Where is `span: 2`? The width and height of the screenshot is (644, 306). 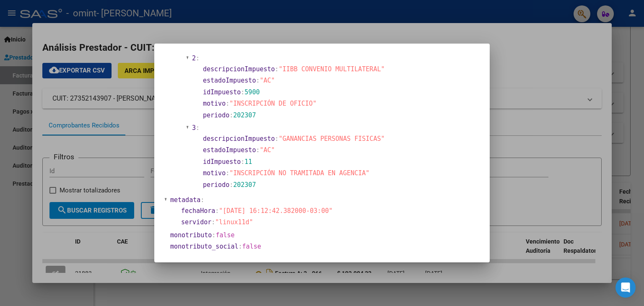
span: 2 is located at coordinates (194, 58).